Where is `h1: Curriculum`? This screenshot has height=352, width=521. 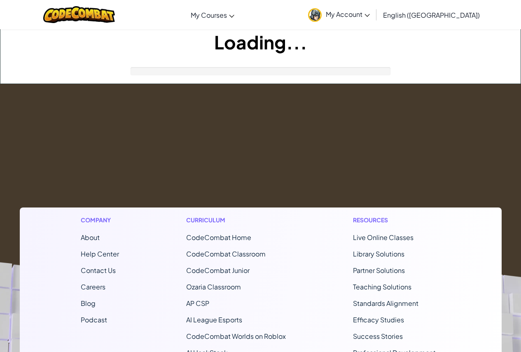 h1: Curriculum is located at coordinates (236, 220).